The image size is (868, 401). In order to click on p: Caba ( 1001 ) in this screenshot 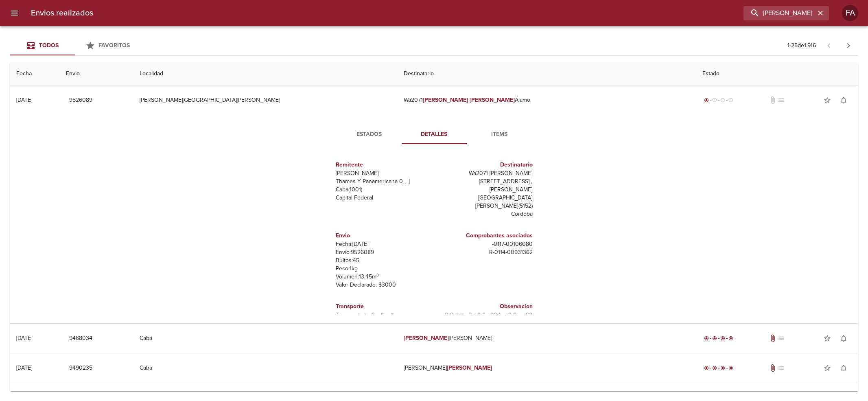, I will do `click(383, 190)`.